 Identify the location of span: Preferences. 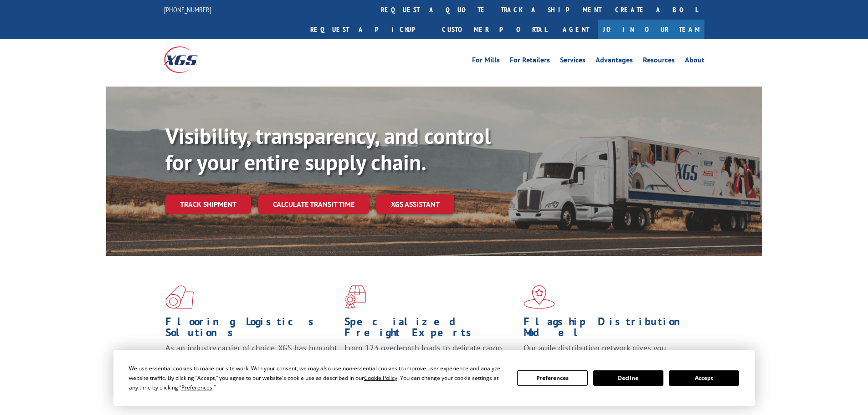
(197, 388).